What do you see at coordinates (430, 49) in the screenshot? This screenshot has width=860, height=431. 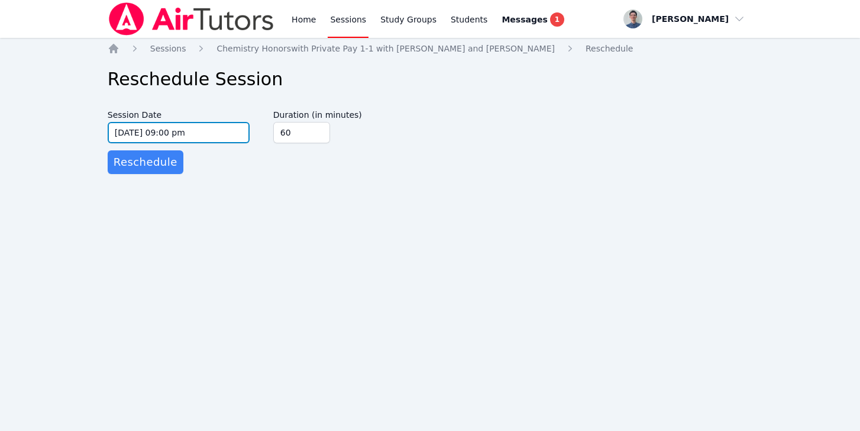 I see `nav: Breadcrumb` at bounding box center [430, 49].